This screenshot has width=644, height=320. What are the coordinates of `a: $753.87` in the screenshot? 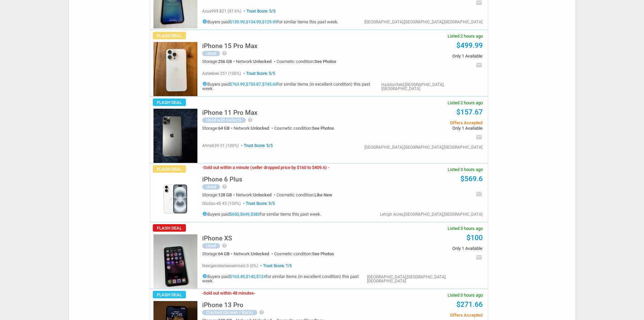 It's located at (253, 84).